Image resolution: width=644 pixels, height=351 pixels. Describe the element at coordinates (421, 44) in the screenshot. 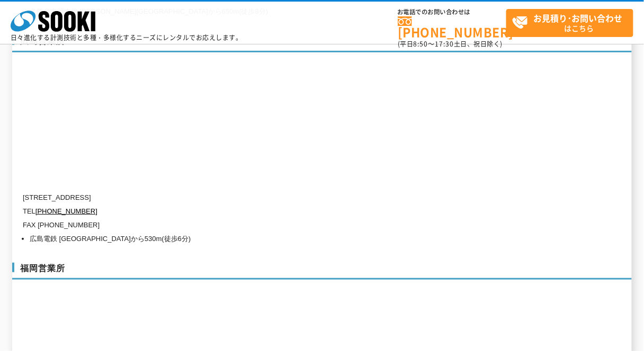

I see `span: 8:50` at that location.